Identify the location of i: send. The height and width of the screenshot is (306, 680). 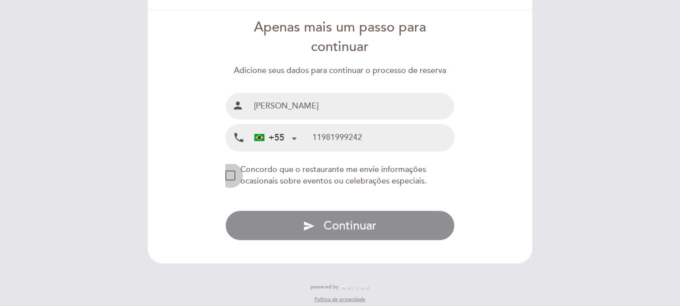
(309, 226).